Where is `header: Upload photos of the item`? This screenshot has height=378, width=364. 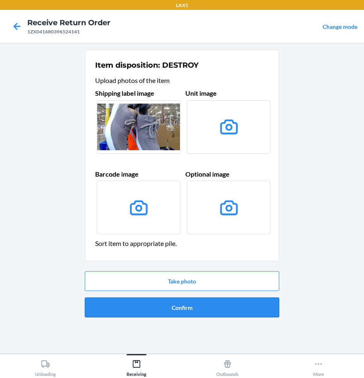 header: Upload photos of the item is located at coordinates (182, 81).